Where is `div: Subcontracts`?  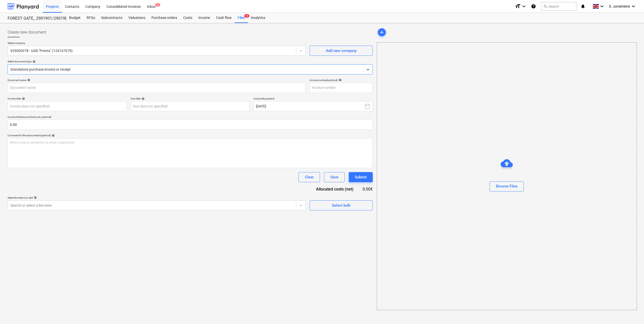
div: Subcontracts is located at coordinates (112, 18).